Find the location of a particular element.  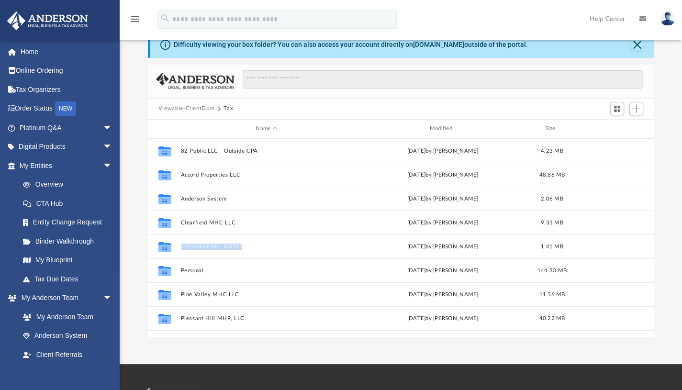

button: Accord Properties LLC is located at coordinates (266, 174).